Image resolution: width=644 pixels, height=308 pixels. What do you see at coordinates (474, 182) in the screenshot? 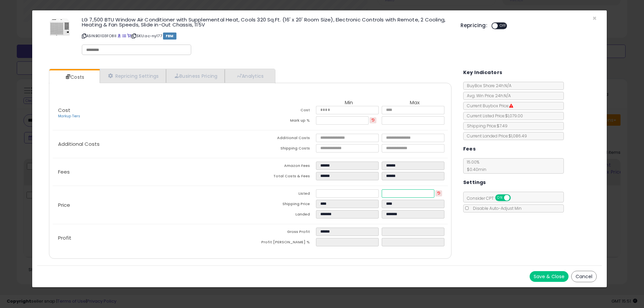
I see `h5: Settings` at bounding box center [474, 182].